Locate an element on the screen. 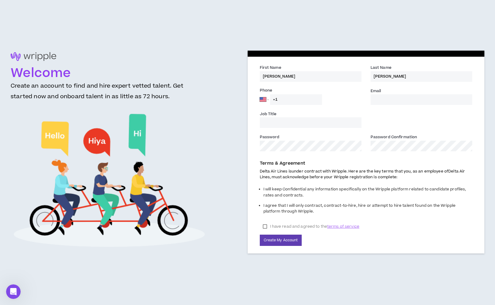 The image size is (495, 305). p: Terms & Agreement is located at coordinates (366, 164).